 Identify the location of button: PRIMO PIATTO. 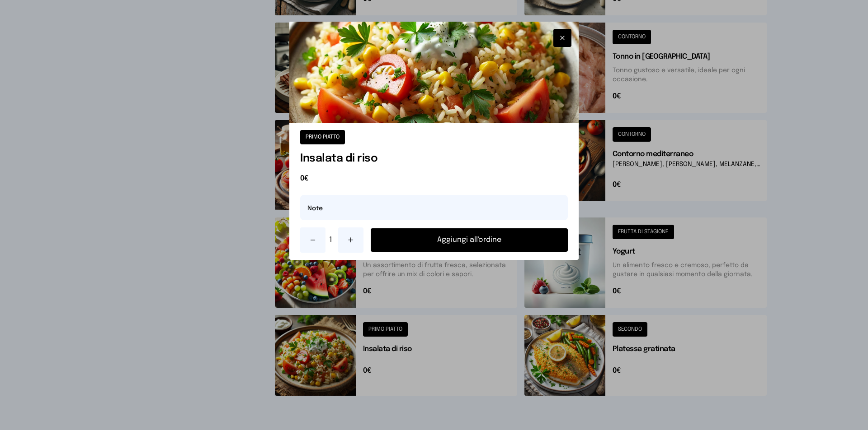
(323, 137).